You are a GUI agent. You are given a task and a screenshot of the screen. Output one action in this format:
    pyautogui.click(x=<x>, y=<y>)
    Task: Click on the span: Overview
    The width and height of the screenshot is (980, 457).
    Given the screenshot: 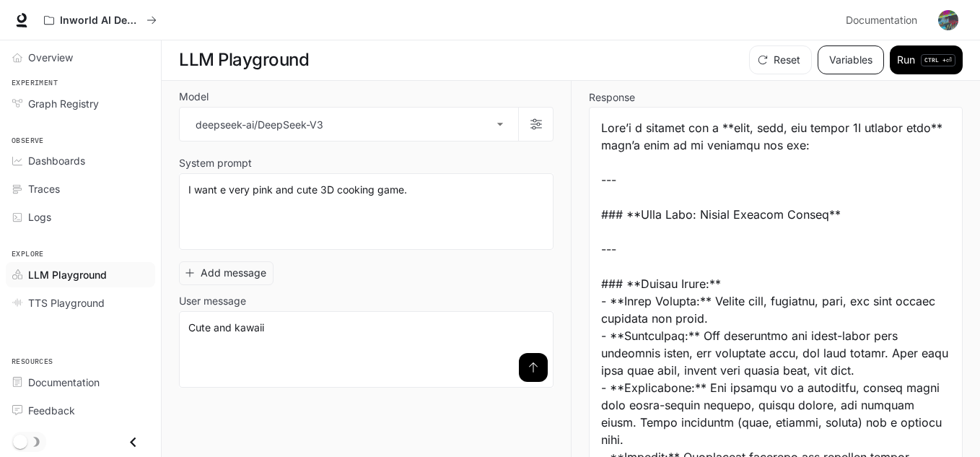 What is the action you would take?
    pyautogui.click(x=50, y=57)
    